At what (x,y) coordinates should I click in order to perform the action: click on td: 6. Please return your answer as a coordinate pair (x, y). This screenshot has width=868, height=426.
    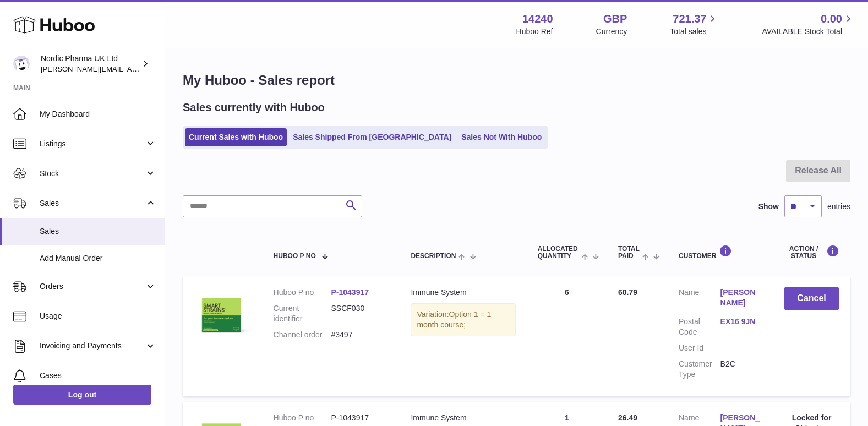
    Looking at the image, I should click on (567, 336).